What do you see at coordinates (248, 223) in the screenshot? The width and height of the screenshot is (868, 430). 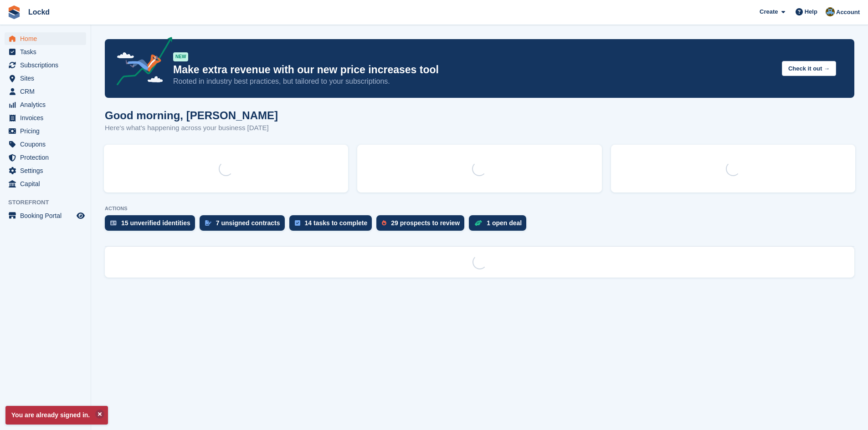 I see `div: 7 unsigned contracts` at bounding box center [248, 223].